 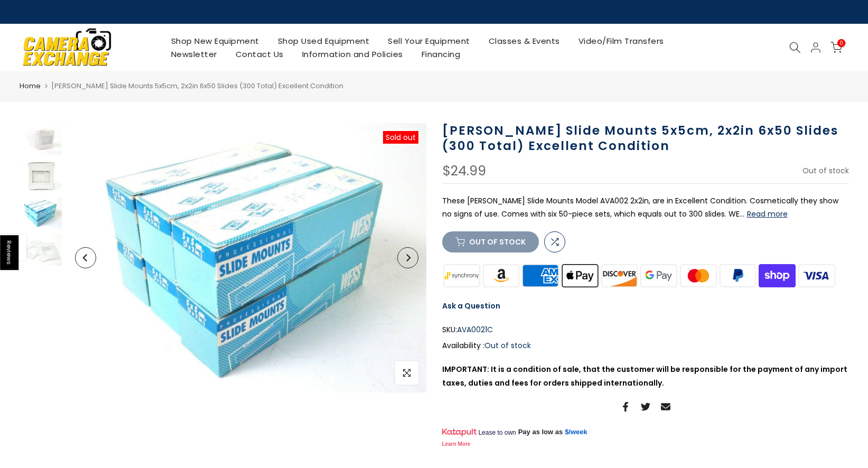 I want to click on img: paypal, so click(x=737, y=276).